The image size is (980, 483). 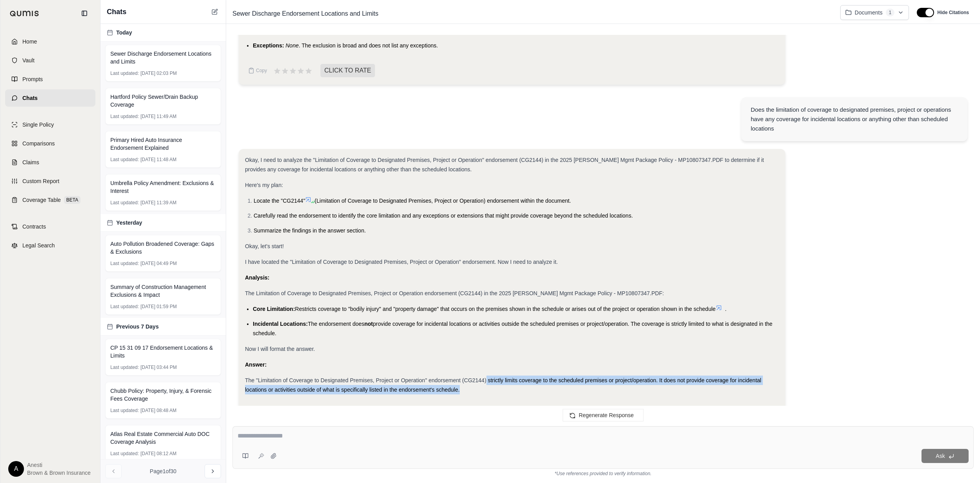 What do you see at coordinates (258, 278) in the screenshot?
I see `strong: Analysis:` at bounding box center [258, 278].